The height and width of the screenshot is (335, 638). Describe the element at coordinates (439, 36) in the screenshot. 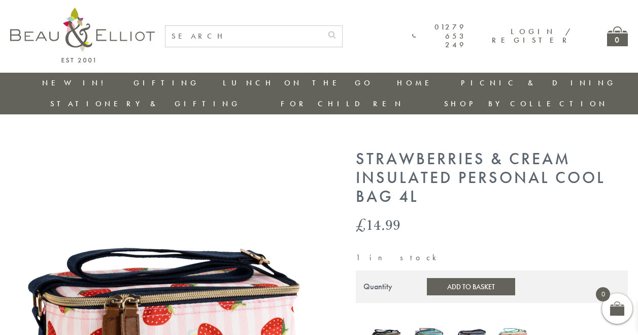

I see `a: 01279 653 249` at that location.